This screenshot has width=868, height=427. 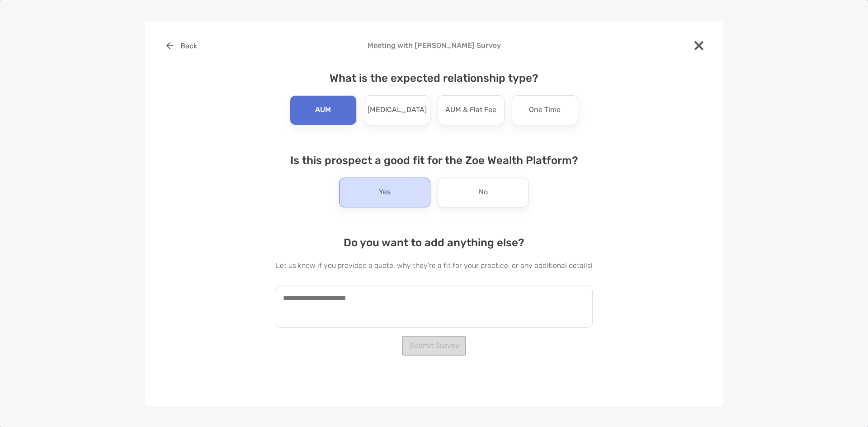 I want to click on button: Back, so click(x=181, y=46).